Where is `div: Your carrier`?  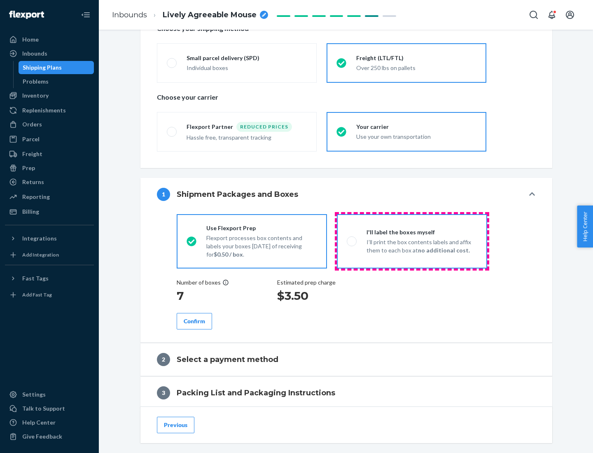
div: Your carrier is located at coordinates (416, 127).